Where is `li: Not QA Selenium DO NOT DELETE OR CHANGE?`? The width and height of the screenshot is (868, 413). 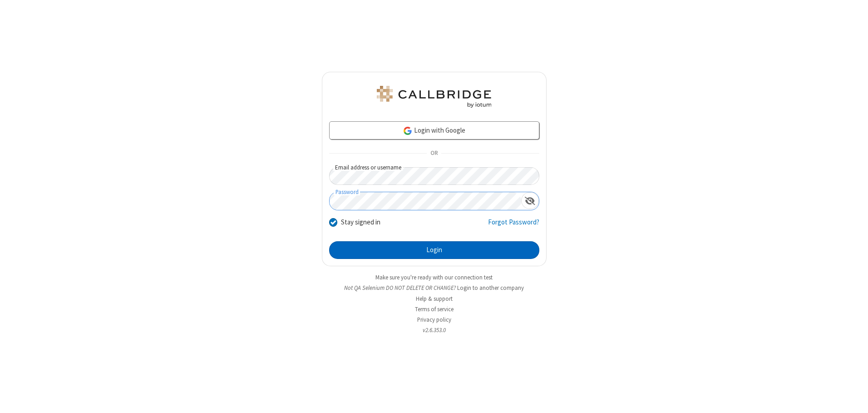
li: Not QA Selenium DO NOT DELETE OR CHANGE? is located at coordinates (434, 287).